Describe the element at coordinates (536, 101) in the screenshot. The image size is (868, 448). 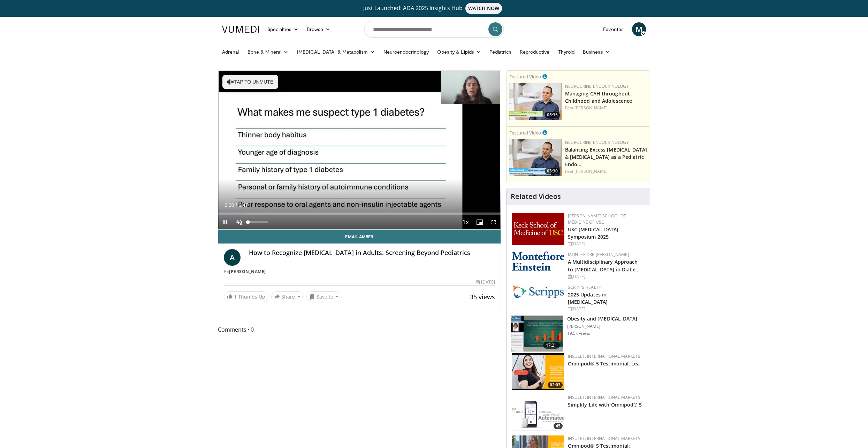
I see `img: 56bc924d-1fb1-4cf0-9f63-435b399b5585.png.150x105_q85_crop-smart_upscale.png` at that location.